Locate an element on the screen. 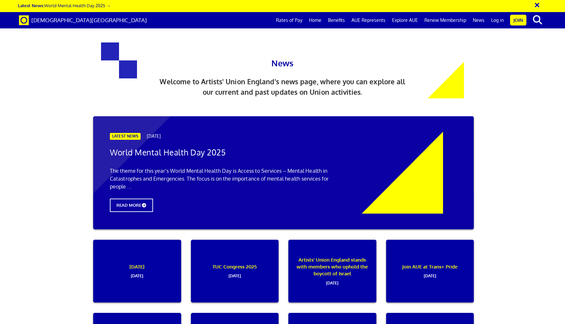 This screenshot has height=324, width=565. p: TUC Congress 2025 is located at coordinates (235, 271).